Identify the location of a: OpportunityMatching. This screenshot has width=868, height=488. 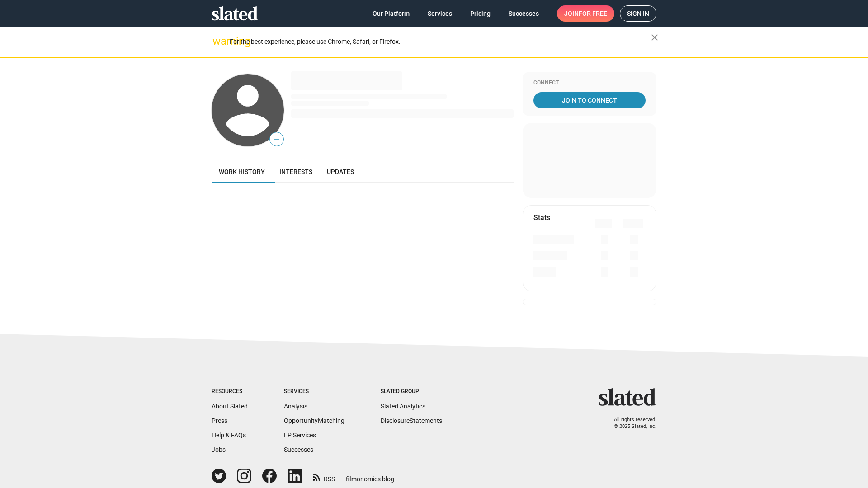
(314, 421).